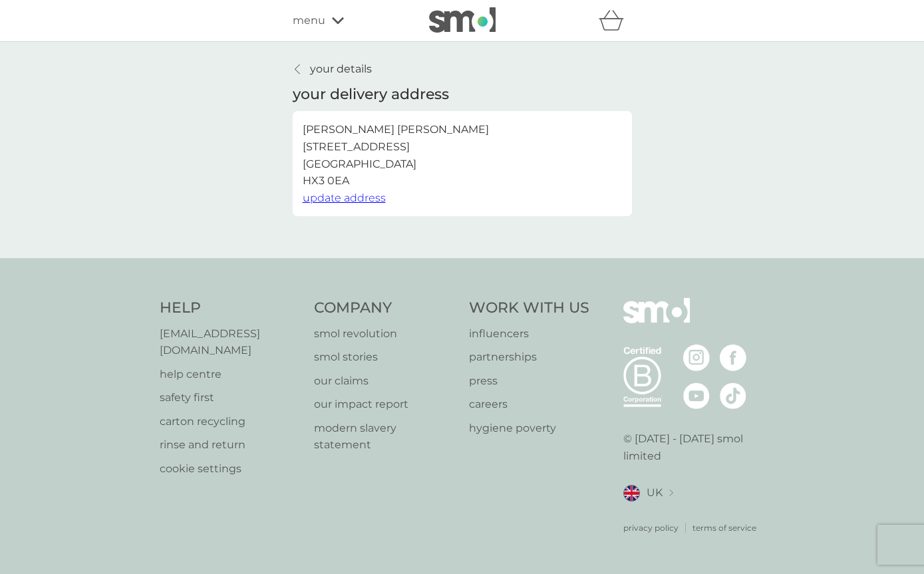 The width and height of the screenshot is (924, 574). I want to click on p: terms of service, so click(724, 528).